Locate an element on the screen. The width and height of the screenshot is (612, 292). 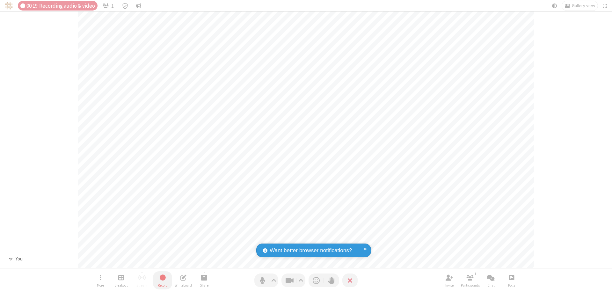
span: Stream is located at coordinates (142, 285).